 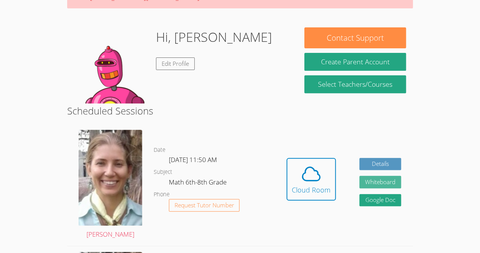 What do you see at coordinates (380, 200) in the screenshot?
I see `a: Google Doc` at bounding box center [380, 200].